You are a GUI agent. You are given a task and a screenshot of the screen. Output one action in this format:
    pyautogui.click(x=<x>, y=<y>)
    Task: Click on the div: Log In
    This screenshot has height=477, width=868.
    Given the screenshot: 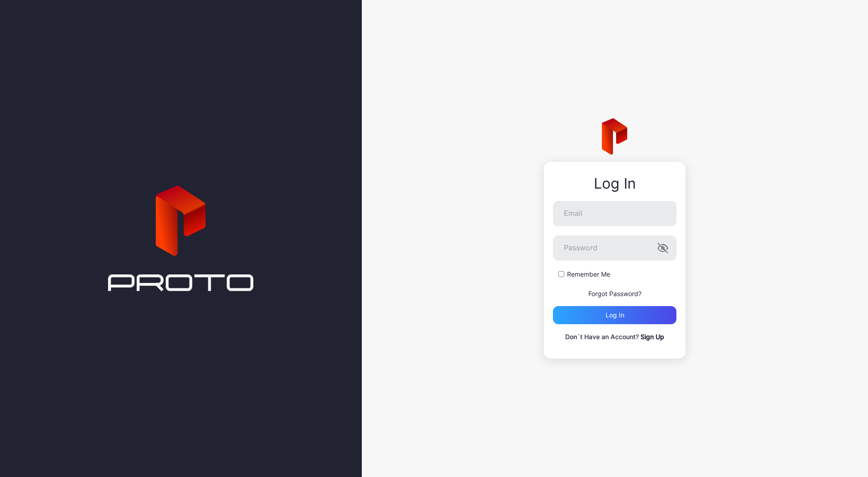 What is the action you would take?
    pyautogui.click(x=615, y=184)
    